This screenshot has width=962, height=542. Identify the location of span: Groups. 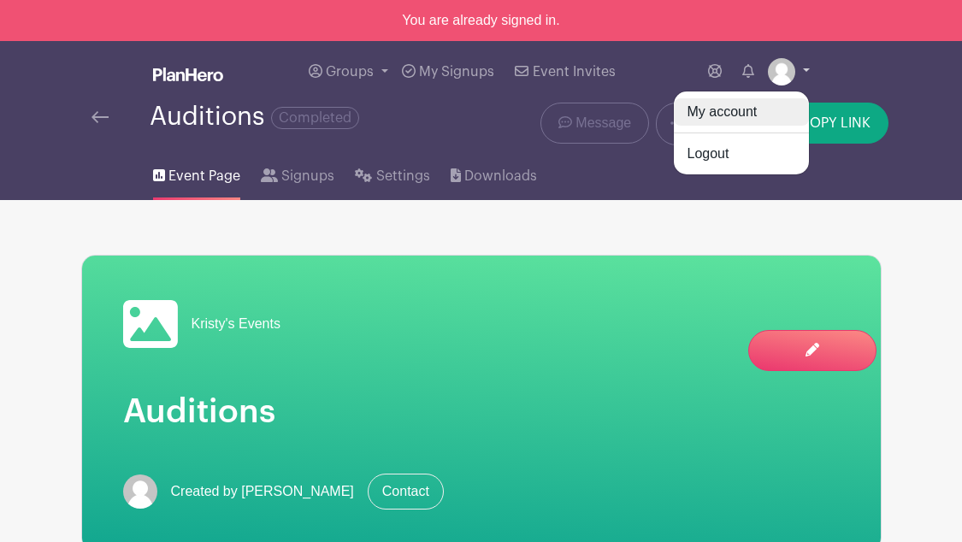
(350, 72).